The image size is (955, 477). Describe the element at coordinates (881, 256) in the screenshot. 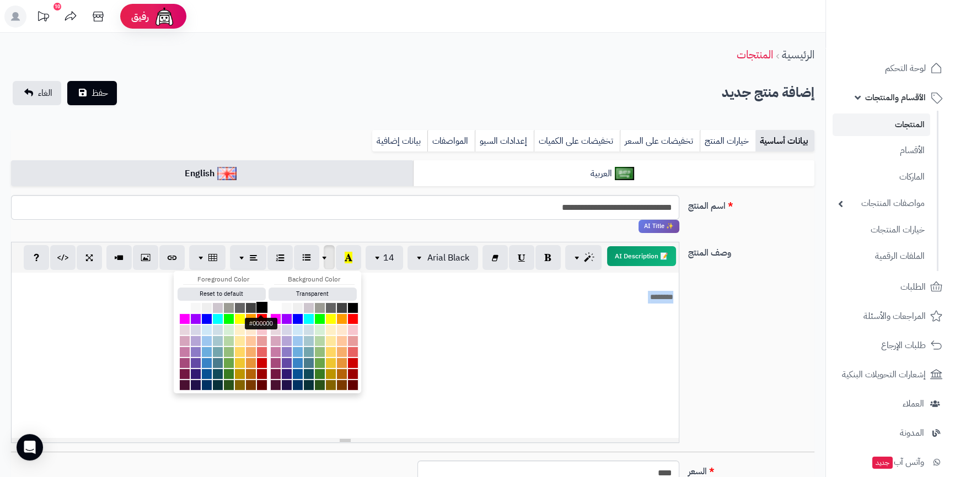

I see `a: الملفات الرقمية` at that location.